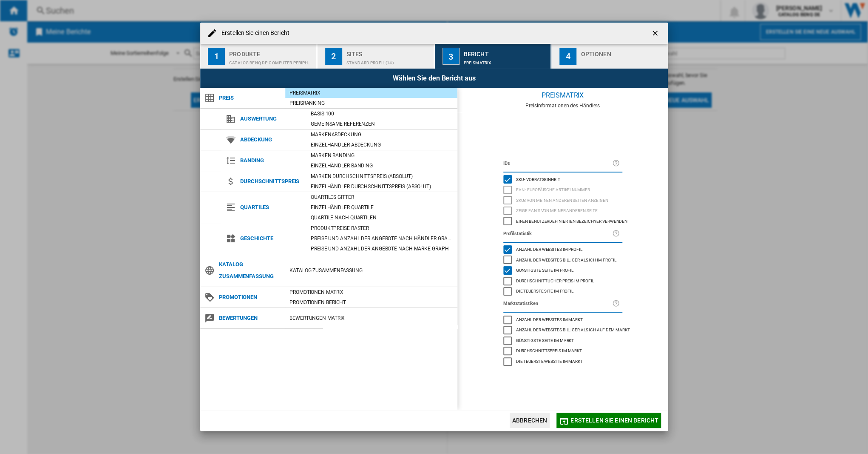 Image resolution: width=868 pixels, height=454 pixels. What do you see at coordinates (563, 221) in the screenshot?
I see `md-checkbox: Einen benutzerdefinierten Bezeichner verwenden` at bounding box center [563, 221].